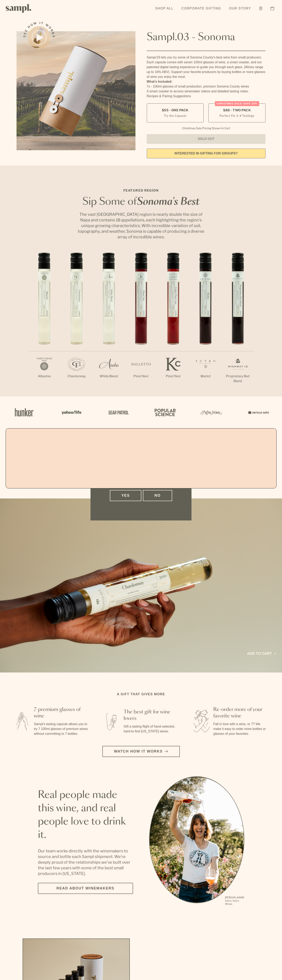 Image resolution: width=282 pixels, height=980 pixels. What do you see at coordinates (44, 322) in the screenshot?
I see `li: 1 / 7` at bounding box center [44, 322].